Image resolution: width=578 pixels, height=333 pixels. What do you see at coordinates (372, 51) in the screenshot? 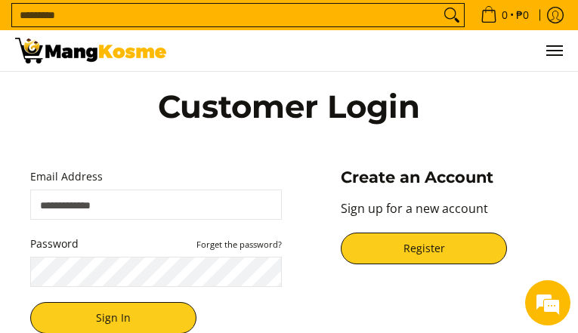
I see `ul: Customer Navigation` at bounding box center [372, 51].